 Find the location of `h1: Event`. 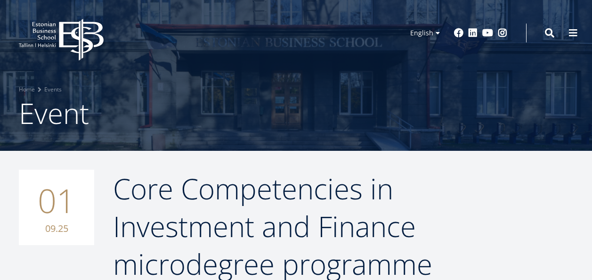

h1: Event is located at coordinates (296, 113).